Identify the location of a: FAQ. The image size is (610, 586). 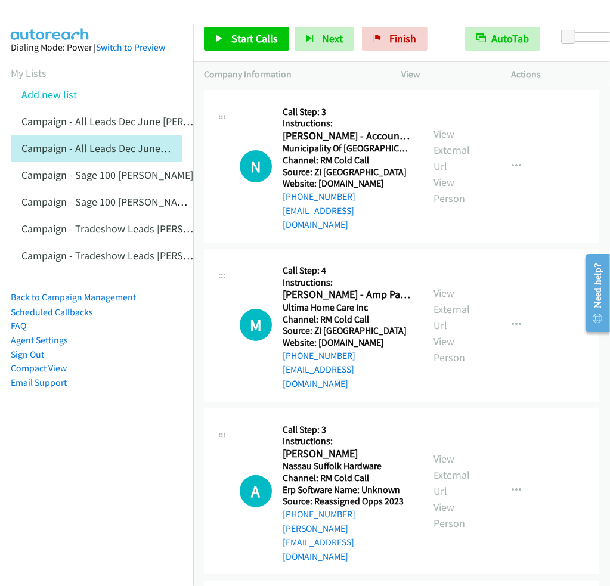
(18, 326).